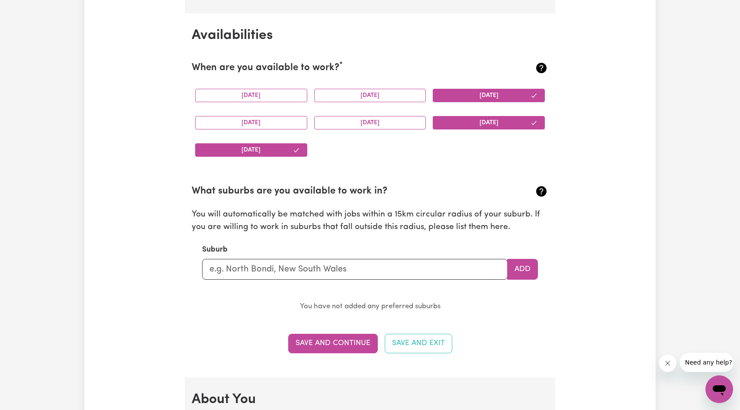 This screenshot has height=410, width=740. What do you see at coordinates (215, 250) in the screenshot?
I see `label: Suburb` at bounding box center [215, 250].